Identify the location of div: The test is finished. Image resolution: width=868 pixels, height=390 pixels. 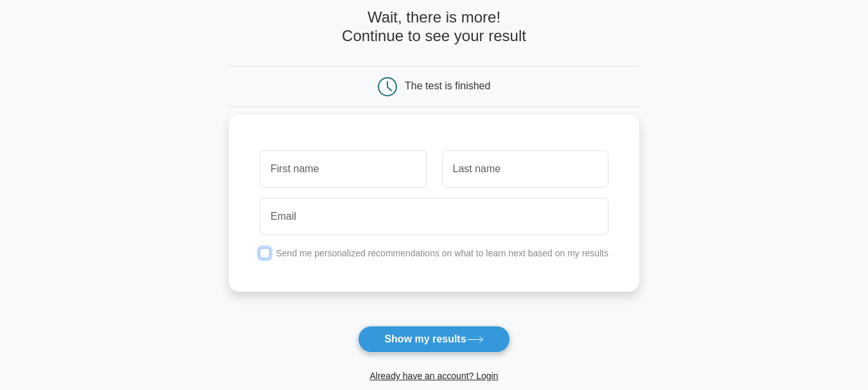
(447, 85).